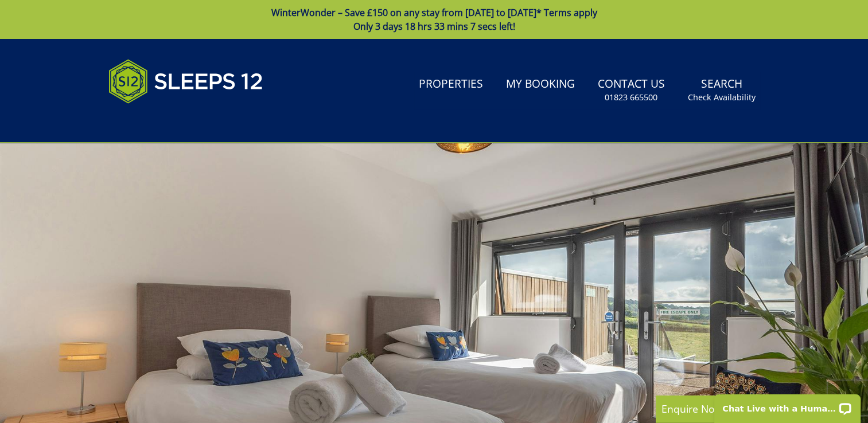 The width and height of the screenshot is (868, 423). What do you see at coordinates (434, 27) in the screenshot?
I see `span: Only 3 days 18 hrs 33 mins 7 secs left!` at bounding box center [434, 27].